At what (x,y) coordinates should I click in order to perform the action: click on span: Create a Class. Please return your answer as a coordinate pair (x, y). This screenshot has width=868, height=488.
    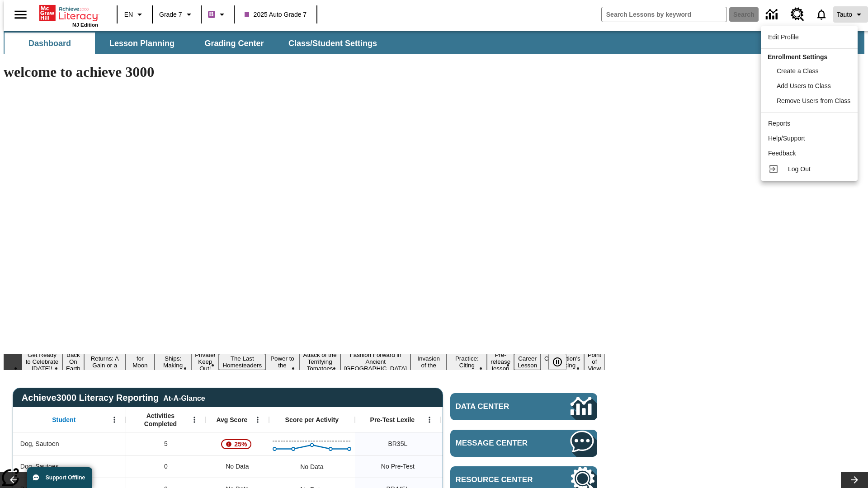
    Looking at the image, I should click on (798, 71).